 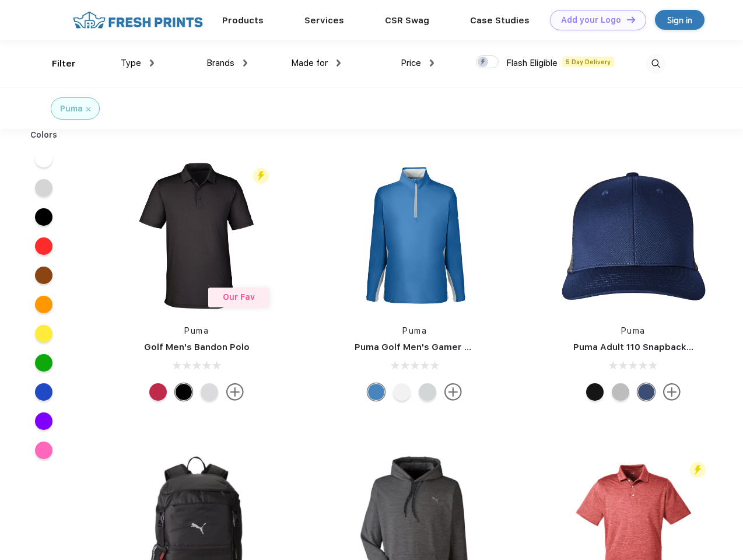 I want to click on div: Pma Blk with Pma Blk, so click(x=595, y=392).